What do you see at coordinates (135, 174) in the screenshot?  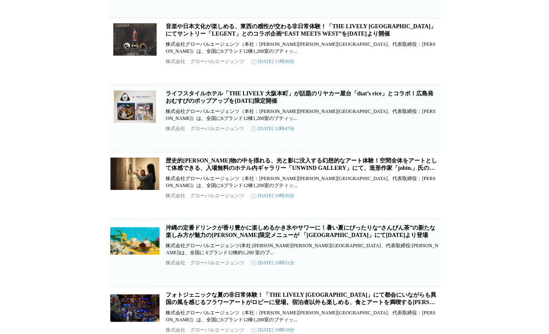 I see `img: 歴史的建造物の中を揺れる、光と影に没入する幻想的なアート体験！空間全体をアートとして体感できる、入場無料のホテル内ギャラリー「UNWIND GALLERY」にて、造形作家「jobin.」氏の展示開始` at bounding box center [135, 174].